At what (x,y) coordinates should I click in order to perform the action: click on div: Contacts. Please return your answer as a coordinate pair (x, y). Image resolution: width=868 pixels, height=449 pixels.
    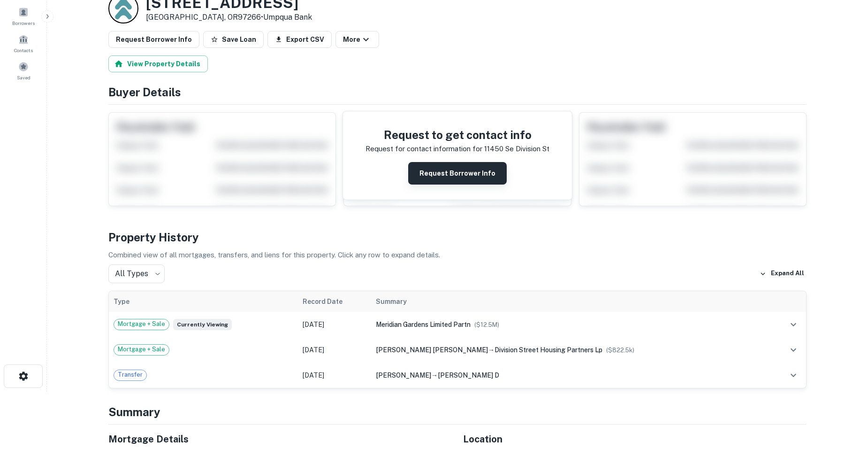
    Looking at the image, I should click on (23, 43).